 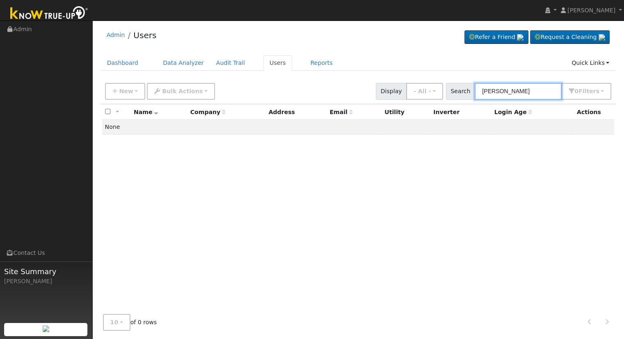 I want to click on button: New, so click(x=125, y=91).